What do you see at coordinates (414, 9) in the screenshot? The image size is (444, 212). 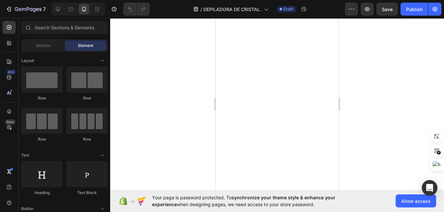 I see `button: Publish` at bounding box center [414, 9].